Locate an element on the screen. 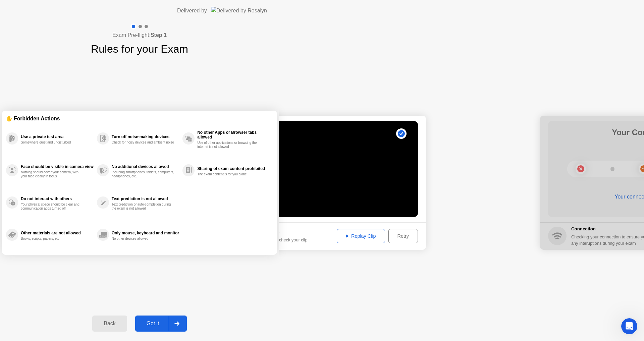 This screenshot has width=644, height=341. div: No other Apps or Browser tabs allowed is located at coordinates (233, 135).